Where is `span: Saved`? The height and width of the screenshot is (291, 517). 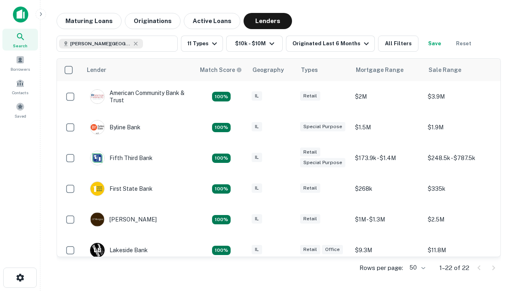
span: Saved is located at coordinates (20, 116).